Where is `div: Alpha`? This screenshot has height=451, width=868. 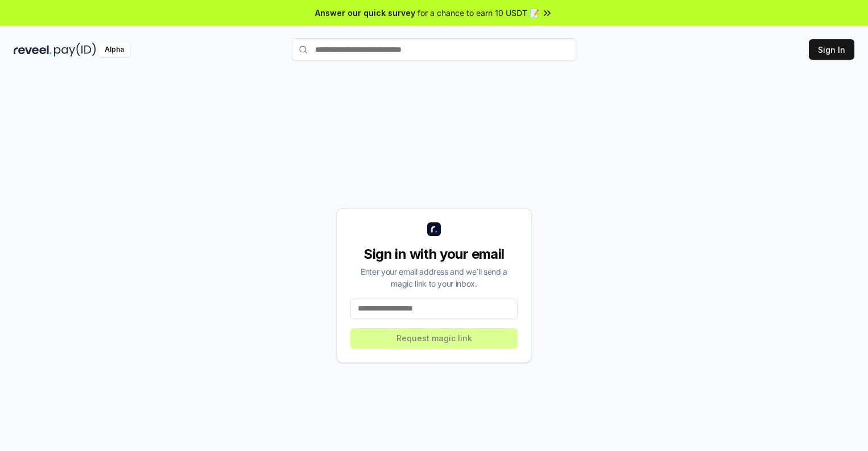 div: Alpha is located at coordinates (115, 50).